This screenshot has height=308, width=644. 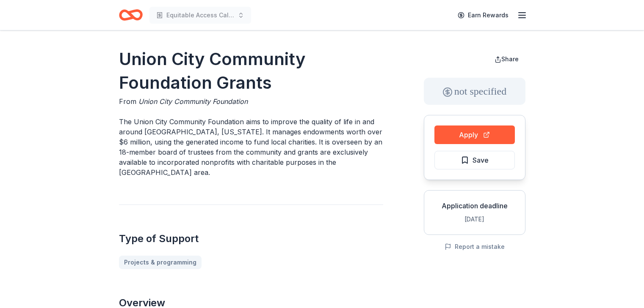 I want to click on button: Save, so click(x=475, y=160).